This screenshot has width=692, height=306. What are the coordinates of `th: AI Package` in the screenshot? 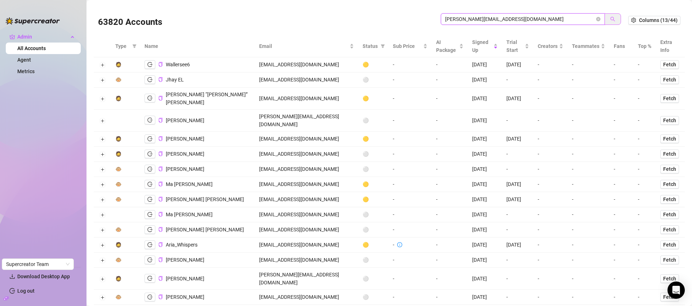 It's located at (450, 46).